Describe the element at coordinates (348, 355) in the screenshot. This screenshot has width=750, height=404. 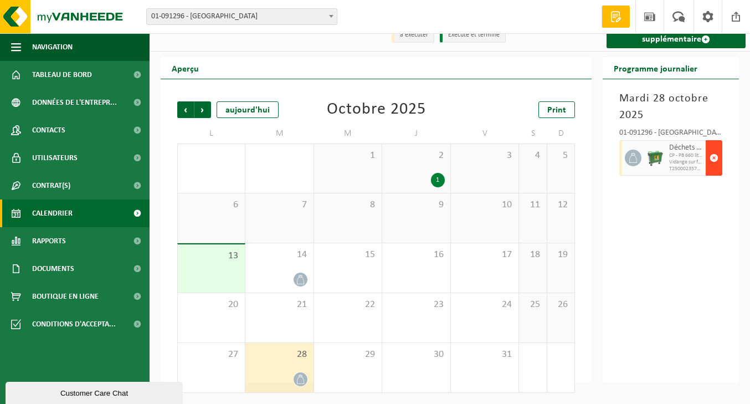
I see `span: 29` at that location.